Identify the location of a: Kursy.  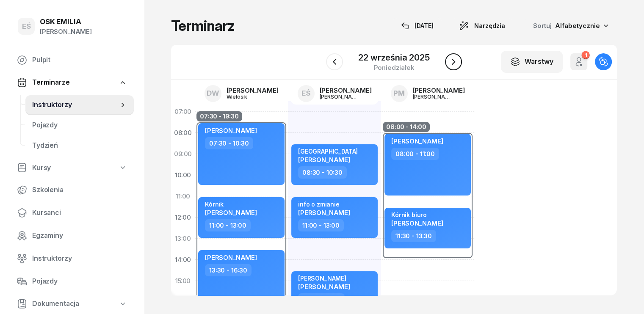
(72, 168).